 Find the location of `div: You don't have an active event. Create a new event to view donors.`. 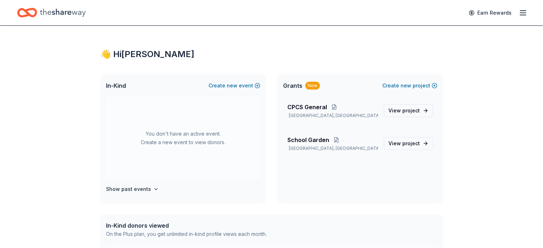

div: You don't have an active event. Create a new event to view donors. is located at coordinates (183, 138).